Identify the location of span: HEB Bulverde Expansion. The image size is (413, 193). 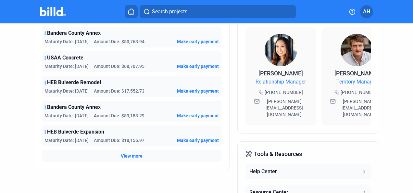
(76, 132).